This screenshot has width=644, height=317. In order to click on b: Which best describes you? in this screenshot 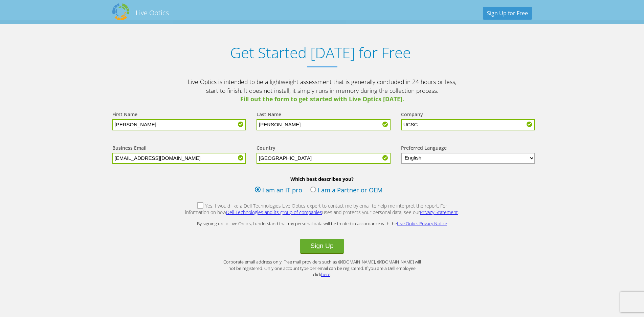, I will do `click(322, 179)`.